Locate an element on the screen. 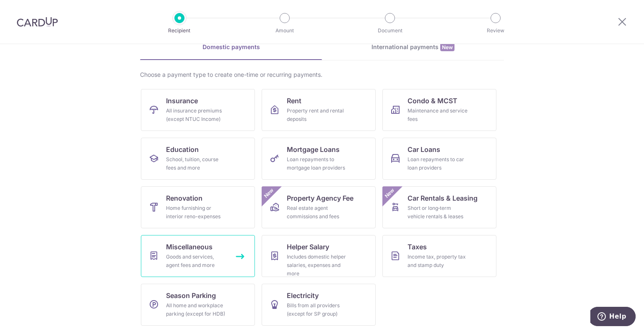 The image size is (644, 332). span: Renovation is located at coordinates (184, 198).